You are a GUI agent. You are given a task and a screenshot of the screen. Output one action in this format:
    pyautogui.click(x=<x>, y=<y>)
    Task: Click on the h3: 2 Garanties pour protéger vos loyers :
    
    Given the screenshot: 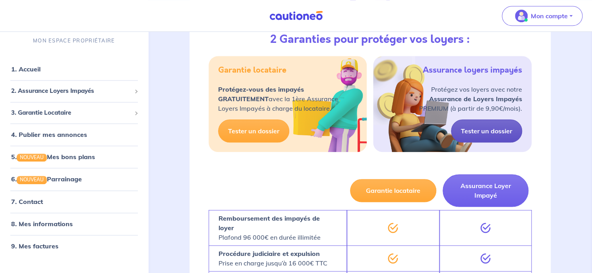 What is the action you would take?
    pyautogui.click(x=370, y=40)
    